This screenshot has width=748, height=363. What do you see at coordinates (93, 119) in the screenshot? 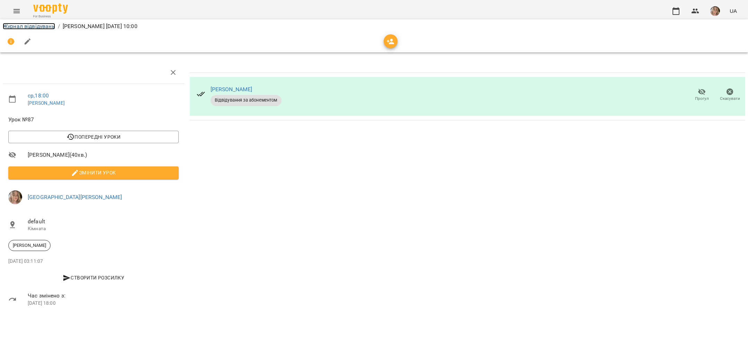
I see `span: Урок №87` at bounding box center [93, 119].